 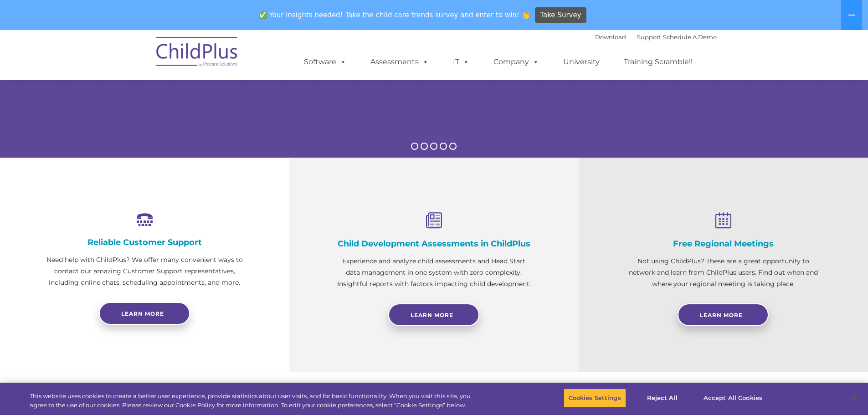 I want to click on p: Not using ChildPlus? These are a great opportunity to network and learn from ChildPlus users. Fin..., so click(x=723, y=272).